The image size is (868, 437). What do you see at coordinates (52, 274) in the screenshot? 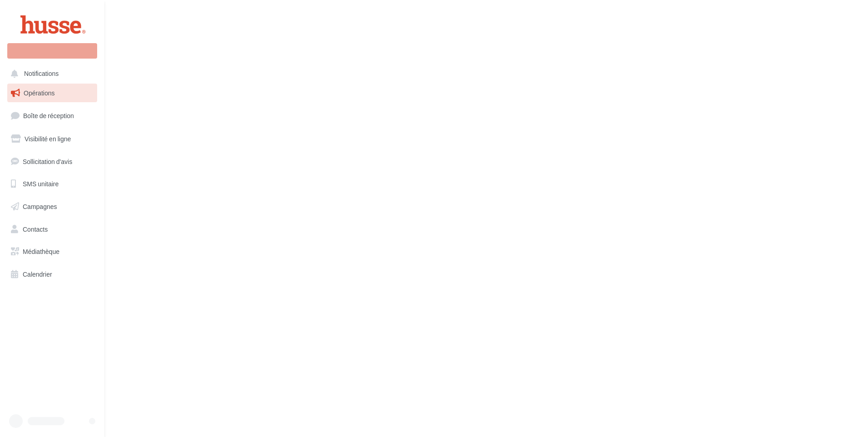
I see `a: Calendrier` at bounding box center [52, 274].